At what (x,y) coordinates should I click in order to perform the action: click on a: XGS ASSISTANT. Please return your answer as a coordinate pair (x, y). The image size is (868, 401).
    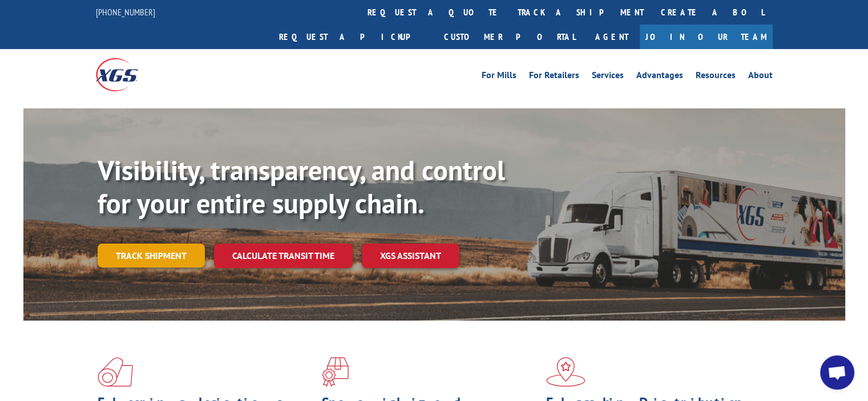
    Looking at the image, I should click on (410, 256).